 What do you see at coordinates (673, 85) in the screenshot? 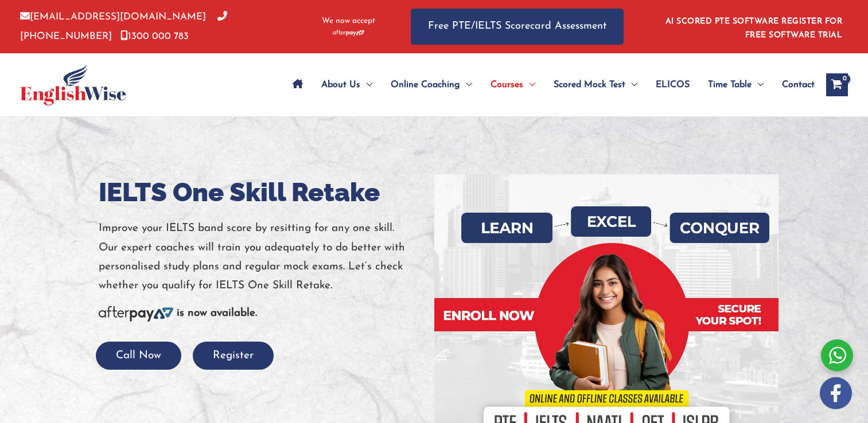
I see `a: ELICOS` at bounding box center [673, 85].